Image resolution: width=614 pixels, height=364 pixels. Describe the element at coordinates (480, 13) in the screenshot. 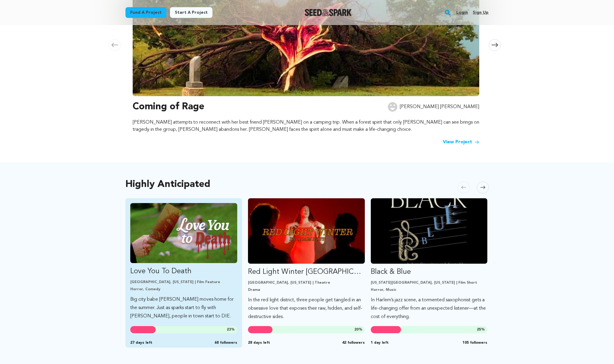

I see `a: Sign up` at that location.